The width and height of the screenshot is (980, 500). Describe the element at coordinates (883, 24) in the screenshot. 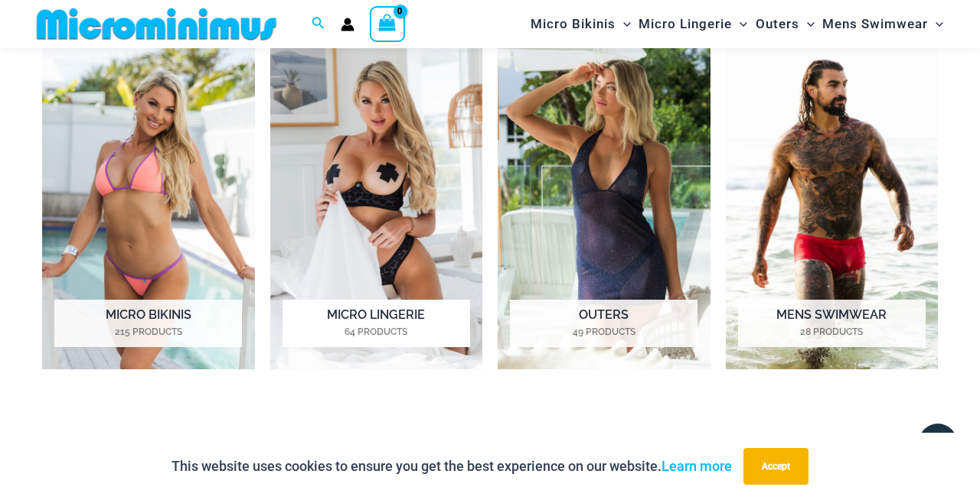

I see `a: Mens SwimwearMenu ToggleMenu Toggle` at that location.